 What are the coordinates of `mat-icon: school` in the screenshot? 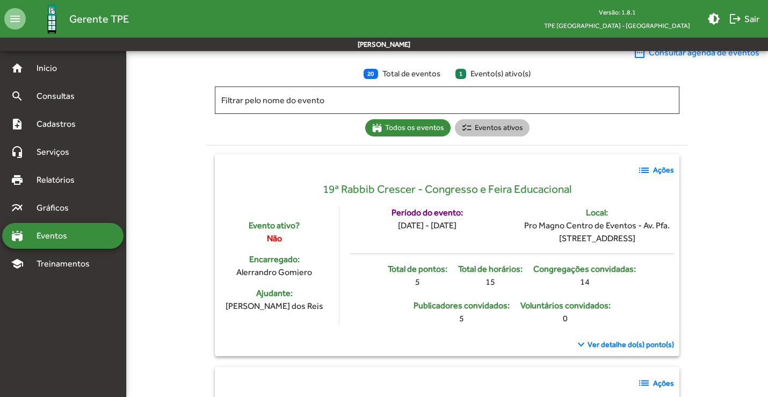 It's located at (17, 264).